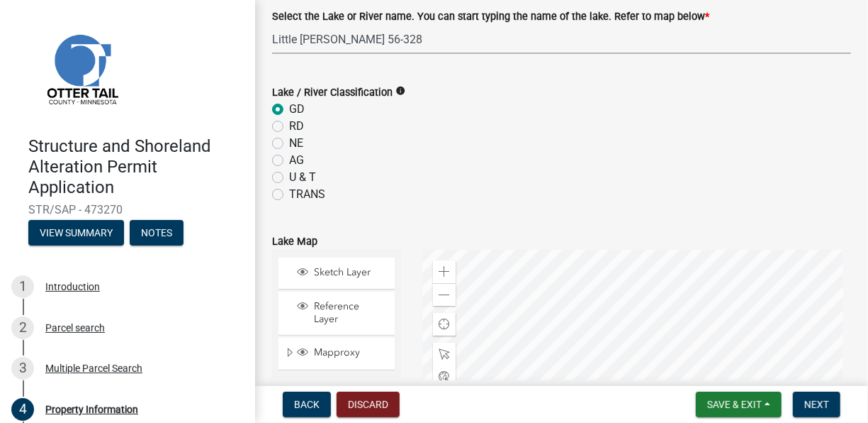 The height and width of the screenshot is (423, 868). What do you see at coordinates (350, 273) in the screenshot?
I see `span: Sketch Layer` at bounding box center [350, 273].